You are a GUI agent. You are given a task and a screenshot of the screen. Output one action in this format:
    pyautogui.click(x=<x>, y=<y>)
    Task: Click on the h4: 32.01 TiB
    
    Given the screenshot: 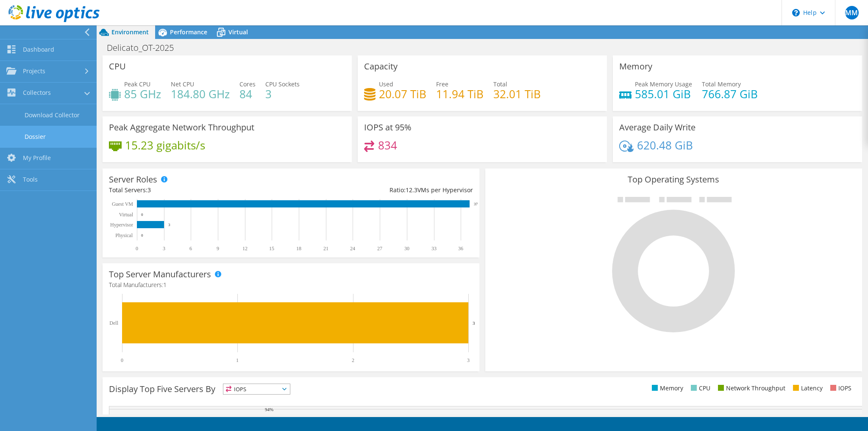 What is the action you would take?
    pyautogui.click(x=517, y=94)
    